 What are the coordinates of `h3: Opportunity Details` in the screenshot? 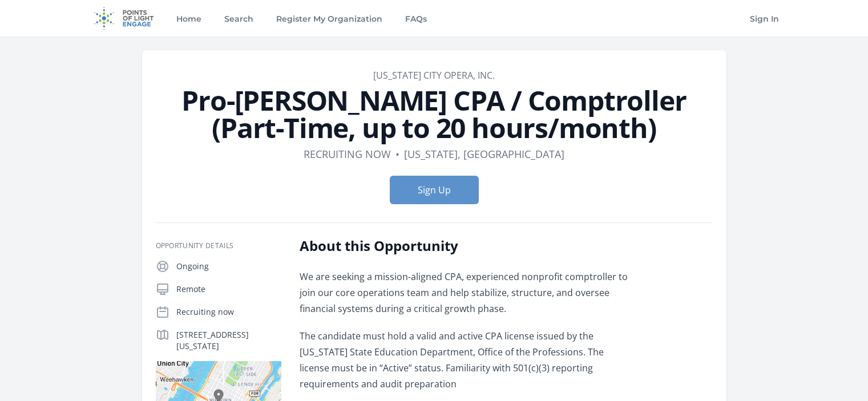 It's located at (218, 246).